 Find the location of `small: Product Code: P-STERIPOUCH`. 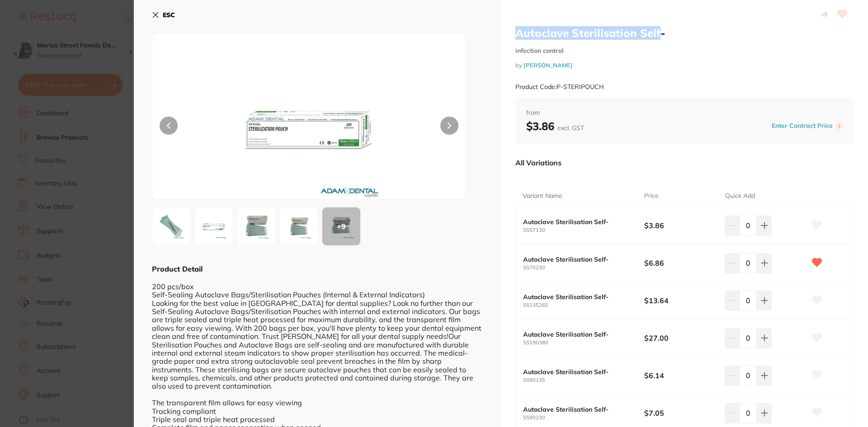

small: Product Code: P-STERIPOUCH is located at coordinates (560, 87).